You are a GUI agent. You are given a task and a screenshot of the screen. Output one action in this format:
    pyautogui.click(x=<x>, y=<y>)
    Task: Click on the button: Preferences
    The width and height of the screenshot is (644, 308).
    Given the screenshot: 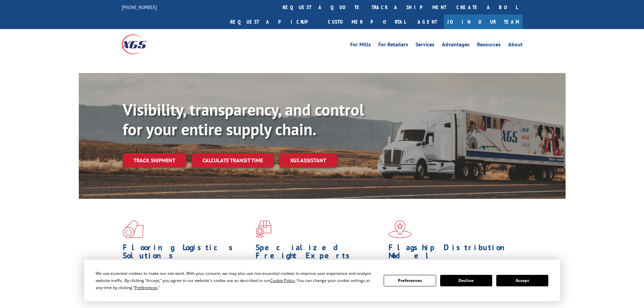 What is the action you would take?
    pyautogui.click(x=410, y=280)
    